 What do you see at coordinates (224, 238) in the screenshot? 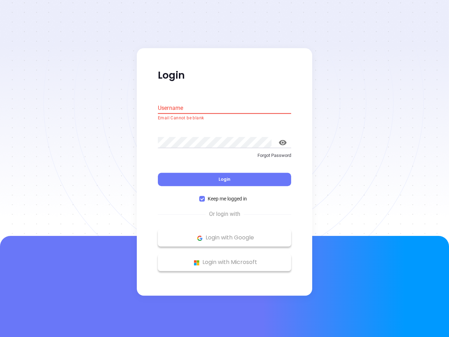
I see `button: Google Logo Login with Google` at bounding box center [224, 238].